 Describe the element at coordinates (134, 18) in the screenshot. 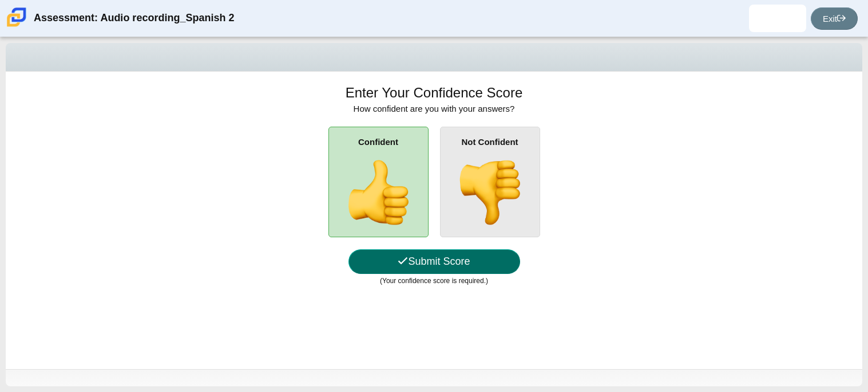

I see `div: Assessment: Audio recording_Spanish 2` at that location.